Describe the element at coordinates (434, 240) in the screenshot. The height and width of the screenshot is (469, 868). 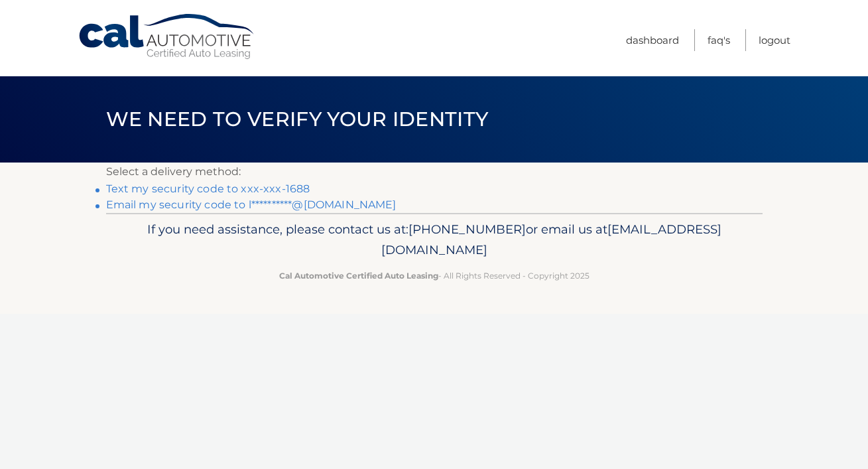
I see `p: If you need assistance, please contact us at: or email us at` at that location.